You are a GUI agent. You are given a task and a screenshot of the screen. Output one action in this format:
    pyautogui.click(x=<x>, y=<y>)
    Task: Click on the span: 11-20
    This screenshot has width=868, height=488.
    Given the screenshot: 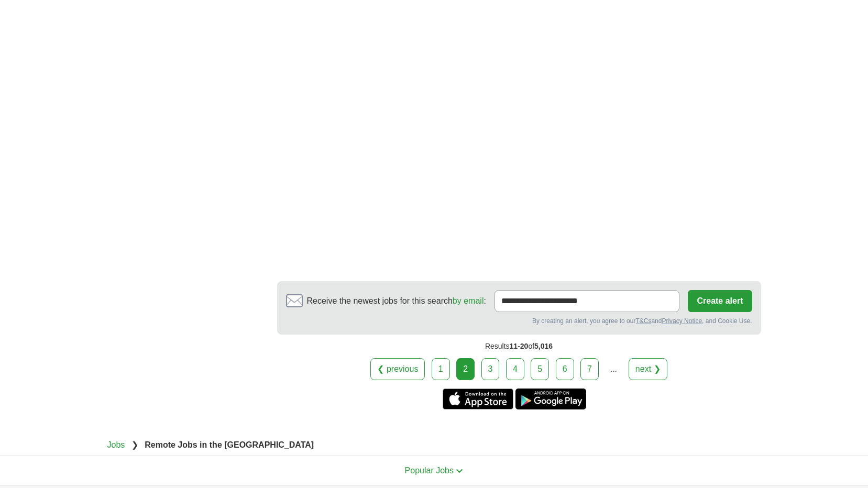 What is the action you would take?
    pyautogui.click(x=519, y=346)
    